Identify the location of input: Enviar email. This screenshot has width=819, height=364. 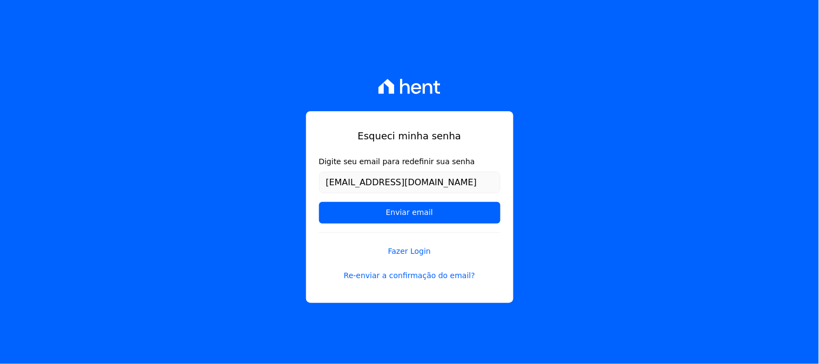
(410, 213).